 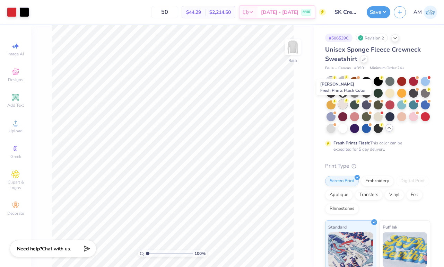 I want to click on img: Standard, so click(x=350, y=250).